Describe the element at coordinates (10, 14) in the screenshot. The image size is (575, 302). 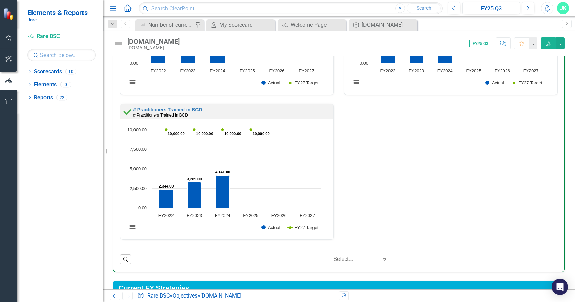
I see `img: ClearPoint Strategy` at that location.